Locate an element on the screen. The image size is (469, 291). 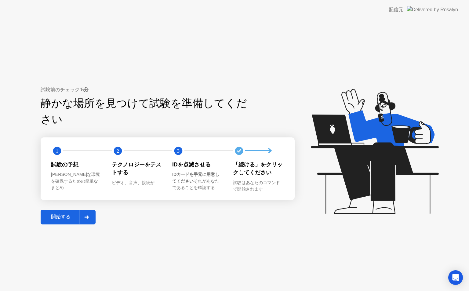
div: 開始する is located at coordinates (61, 217).